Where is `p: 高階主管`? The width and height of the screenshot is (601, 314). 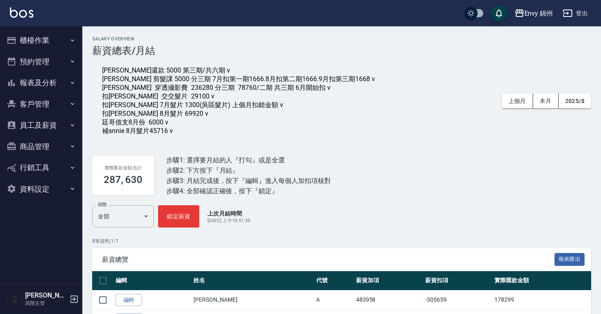
p: 高階主管 is located at coordinates (46, 303).